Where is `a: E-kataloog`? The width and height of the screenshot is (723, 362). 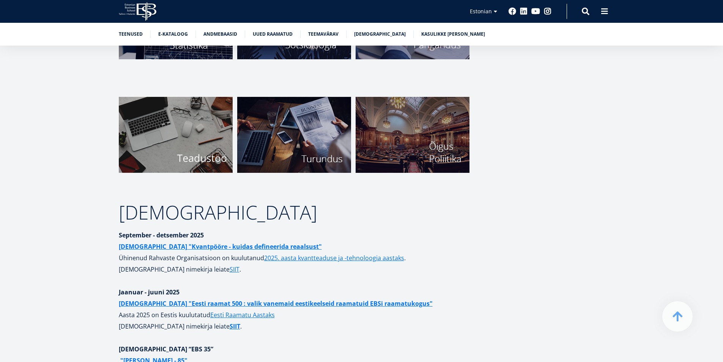 a: E-kataloog is located at coordinates (173, 34).